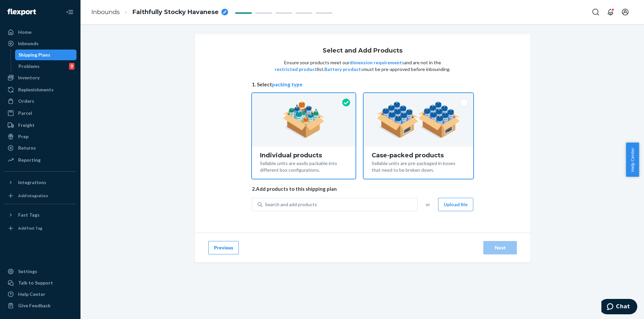  I want to click on div: Replenishments, so click(36, 90).